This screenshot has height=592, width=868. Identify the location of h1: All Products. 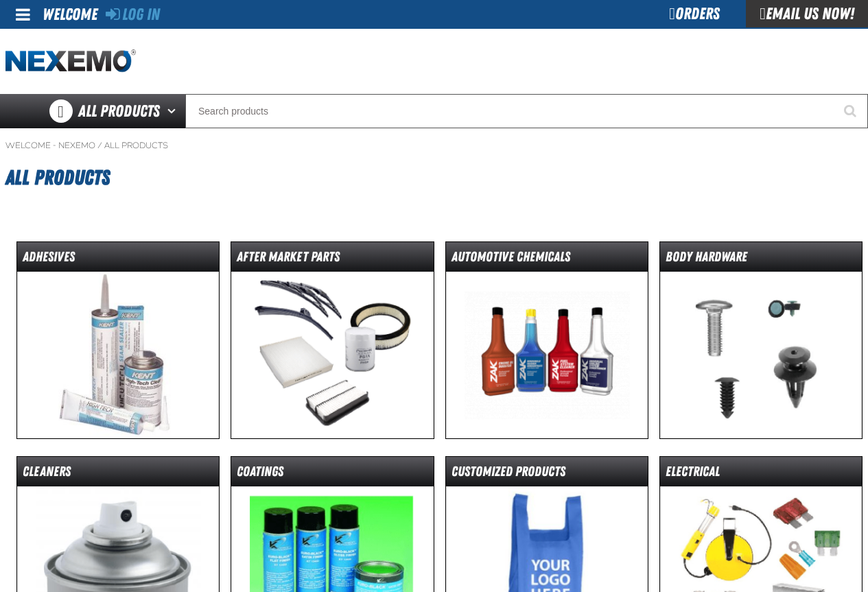
(434, 177).